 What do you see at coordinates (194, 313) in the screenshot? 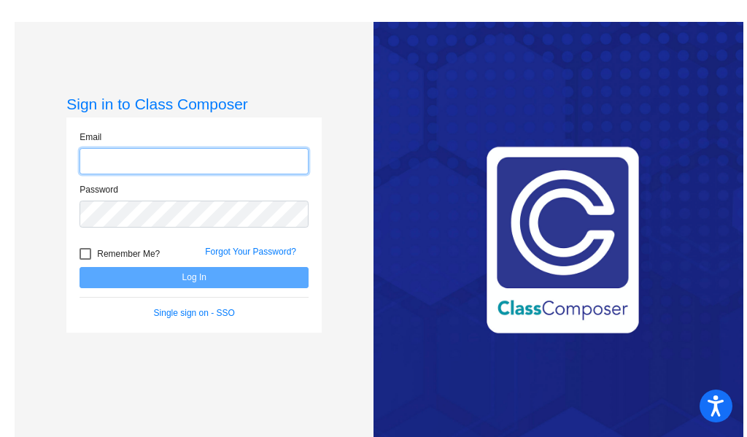
I see `a: Single sign on - SSO` at bounding box center [194, 313].